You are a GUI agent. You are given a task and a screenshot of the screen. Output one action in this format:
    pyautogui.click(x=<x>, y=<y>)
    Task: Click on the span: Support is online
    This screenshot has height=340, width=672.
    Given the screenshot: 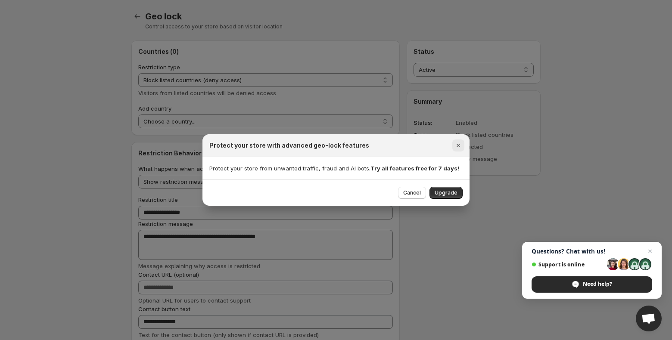 What is the action you would take?
    pyautogui.click(x=567, y=264)
    